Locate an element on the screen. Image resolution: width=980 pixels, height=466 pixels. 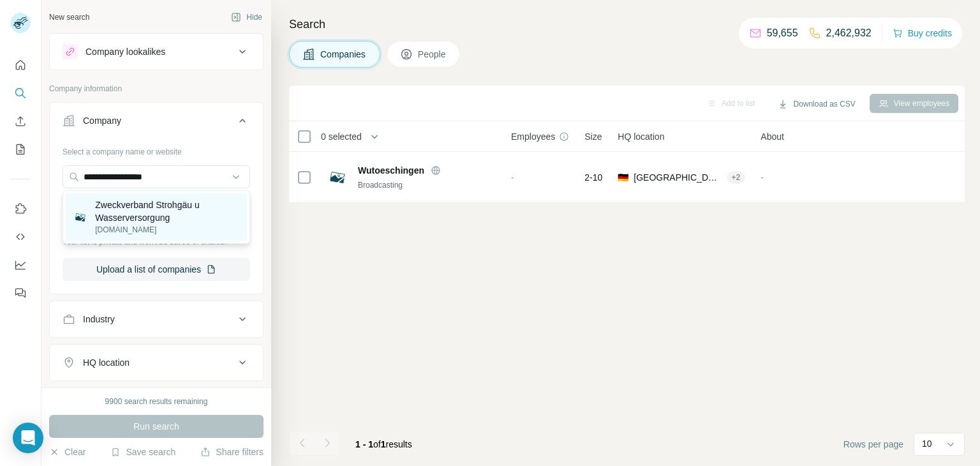
span: 1 - 1 is located at coordinates (364, 444).